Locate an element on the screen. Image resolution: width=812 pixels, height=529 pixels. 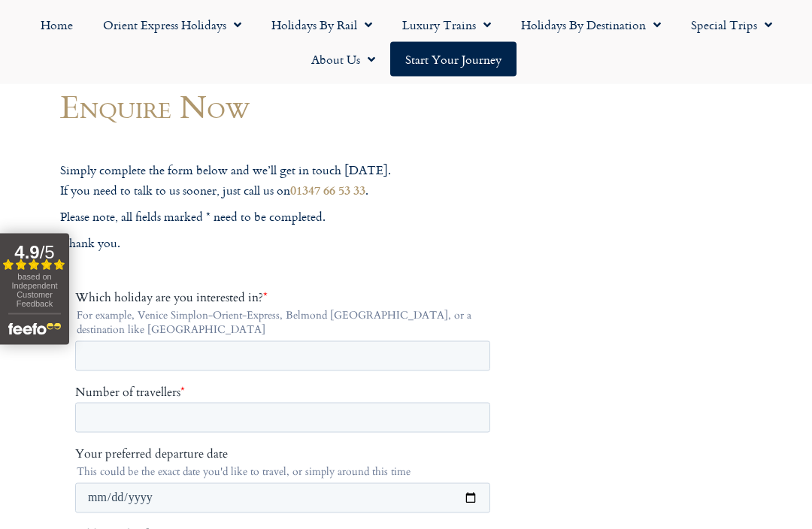
p: Thank you. is located at coordinates (286, 243).